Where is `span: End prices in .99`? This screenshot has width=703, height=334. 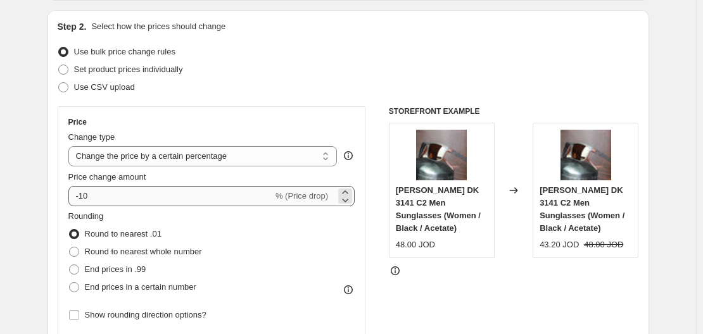
span: End prices in .99 is located at coordinates (115, 269).